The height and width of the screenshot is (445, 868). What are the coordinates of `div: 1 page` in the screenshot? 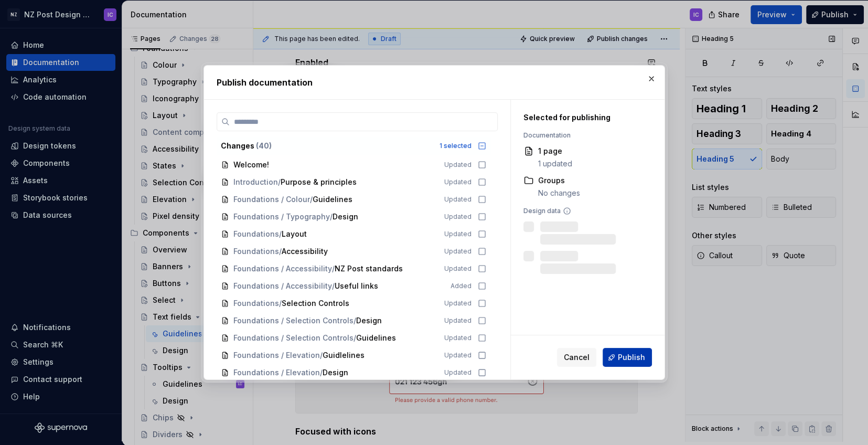 It's located at (555, 151).